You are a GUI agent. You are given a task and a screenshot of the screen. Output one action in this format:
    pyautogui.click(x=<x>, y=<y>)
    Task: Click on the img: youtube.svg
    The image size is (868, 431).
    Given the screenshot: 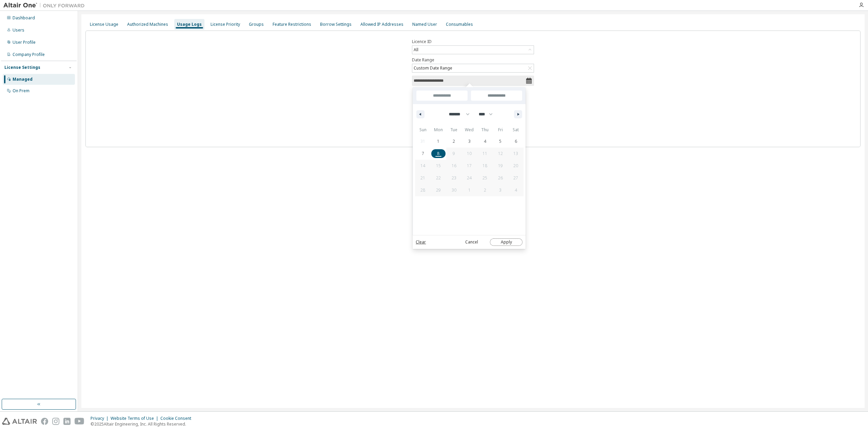 What is the action you would take?
    pyautogui.click(x=79, y=422)
    